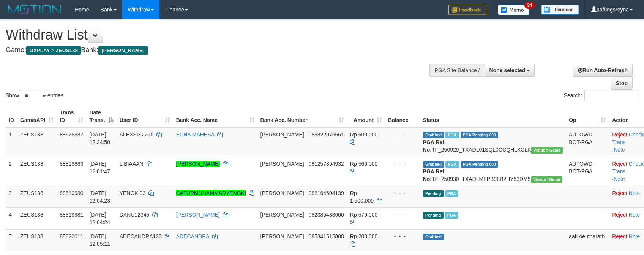  I want to click on a: Check Trans, so click(628, 138).